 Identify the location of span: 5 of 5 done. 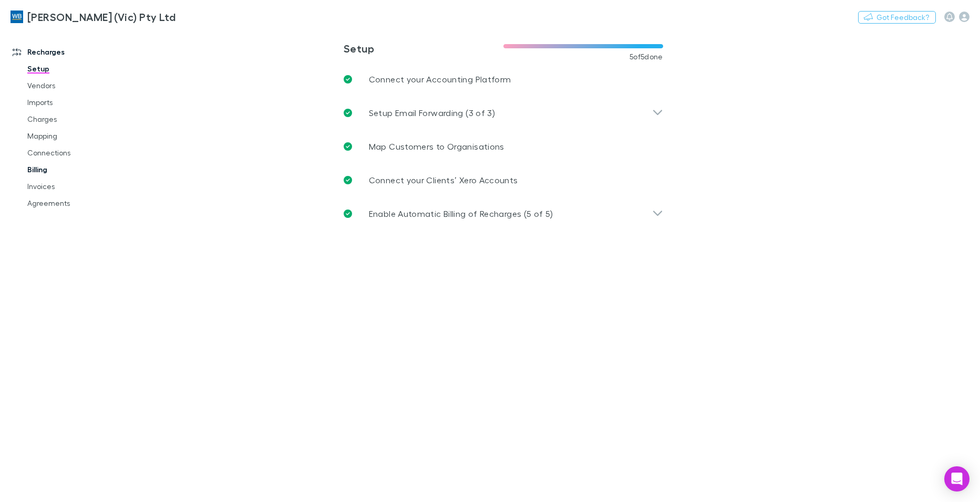
(647, 57).